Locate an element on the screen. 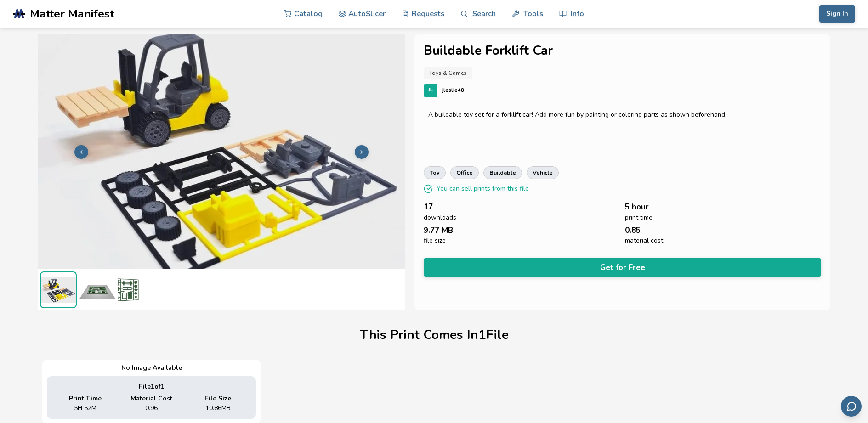  span: file size is located at coordinates (434, 241).